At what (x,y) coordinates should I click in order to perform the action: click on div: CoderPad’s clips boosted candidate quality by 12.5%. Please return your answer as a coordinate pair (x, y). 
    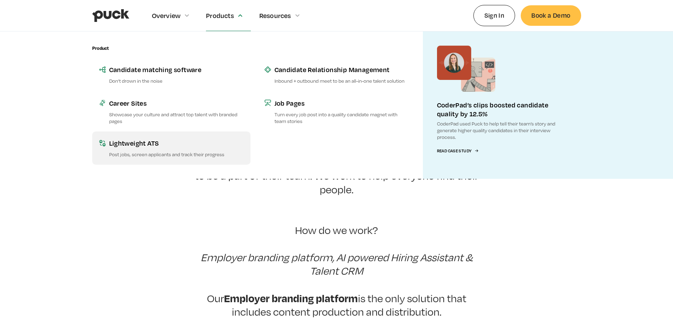
    Looking at the image, I should click on (502, 109).